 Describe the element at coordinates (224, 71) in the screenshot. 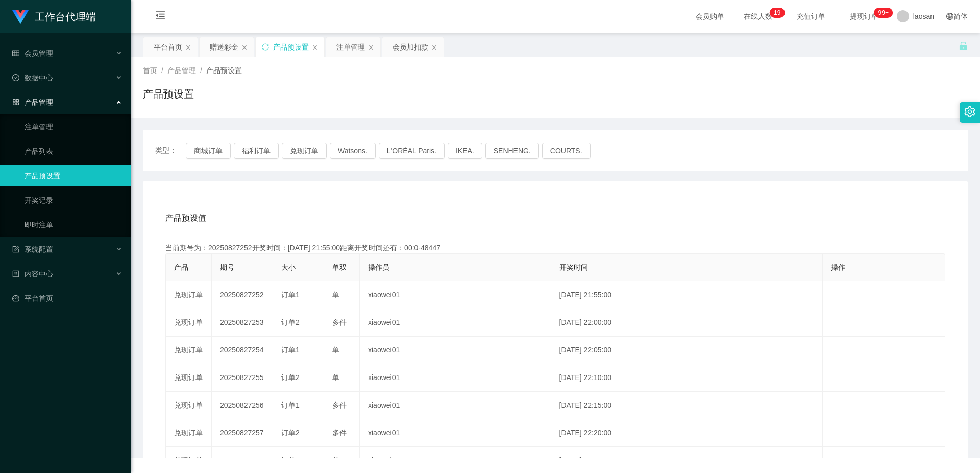

I see `span: 产品预设置` at that location.